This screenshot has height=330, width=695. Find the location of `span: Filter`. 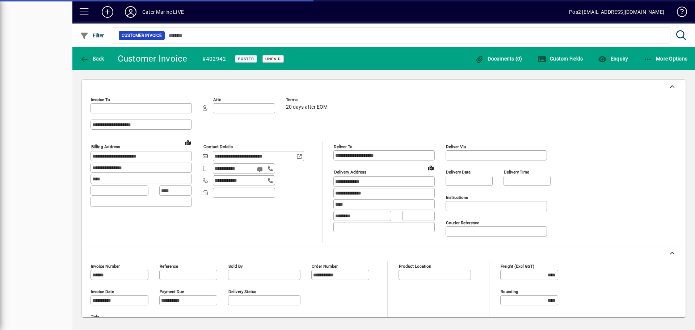

span: Filter is located at coordinates (92, 35).